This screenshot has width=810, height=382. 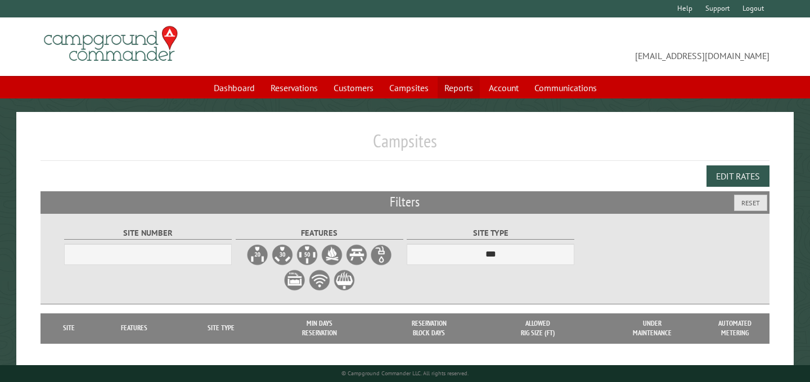 What do you see at coordinates (234, 88) in the screenshot?
I see `a: Dashboard` at bounding box center [234, 88].